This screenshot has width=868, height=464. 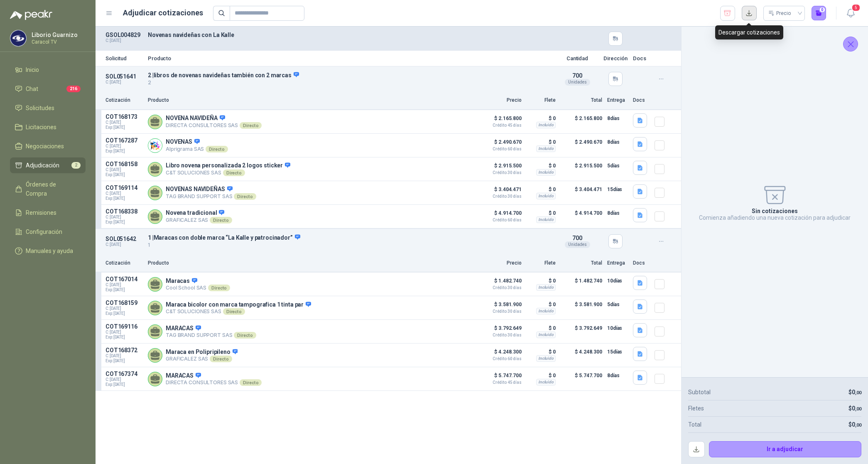 What do you see at coordinates (350, 83) in the screenshot?
I see `p: 2` at bounding box center [350, 83].